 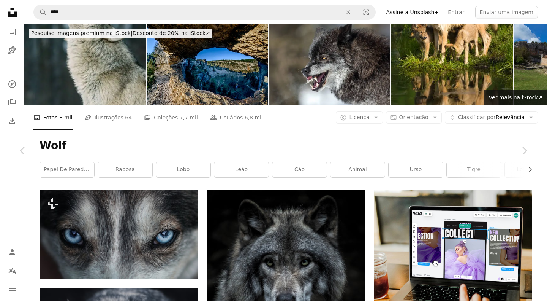 I want to click on a: urso, so click(x=416, y=170).